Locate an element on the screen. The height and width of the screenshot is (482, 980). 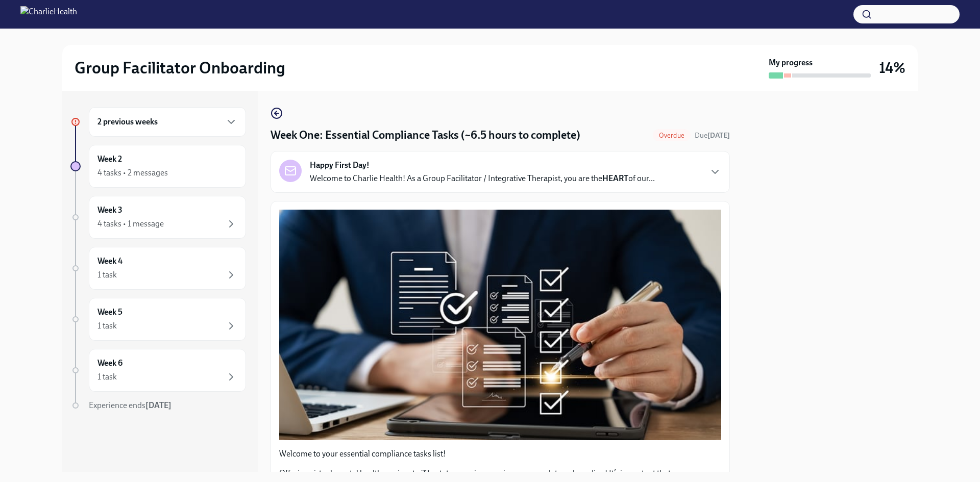
h3: 14% is located at coordinates (892, 68).